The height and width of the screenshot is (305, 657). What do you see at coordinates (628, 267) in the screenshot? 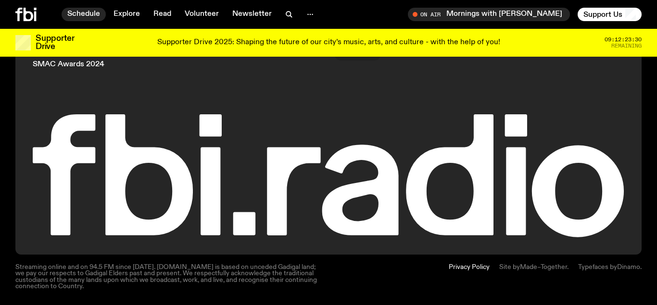
I see `a: Dinamo` at bounding box center [628, 267].